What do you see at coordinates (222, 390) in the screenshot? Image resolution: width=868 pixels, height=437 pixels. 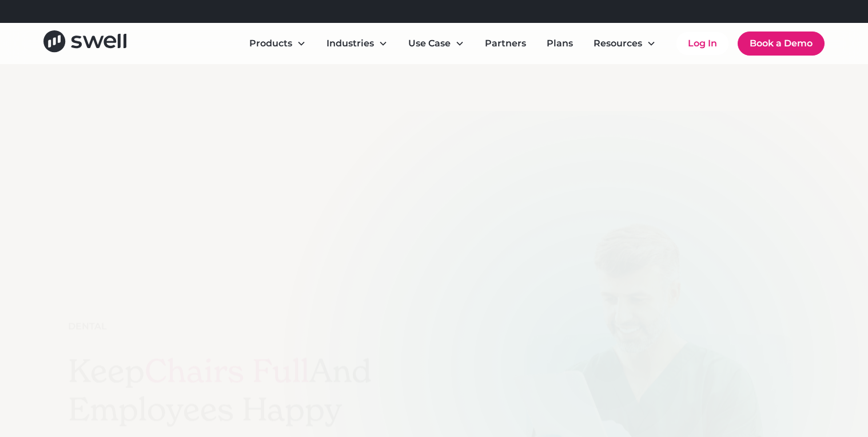 I see `h1: Keep And Employees Happy` at bounding box center [222, 390].